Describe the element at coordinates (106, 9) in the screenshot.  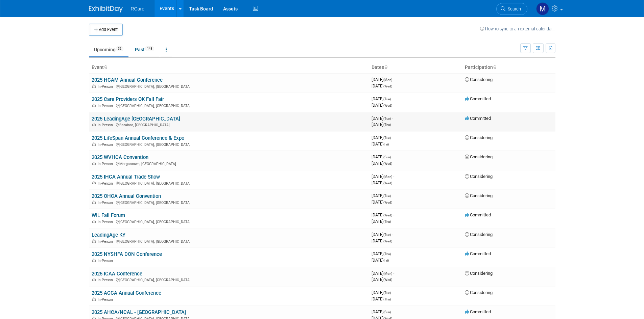
I see `img: ExhibitDay` at that location.